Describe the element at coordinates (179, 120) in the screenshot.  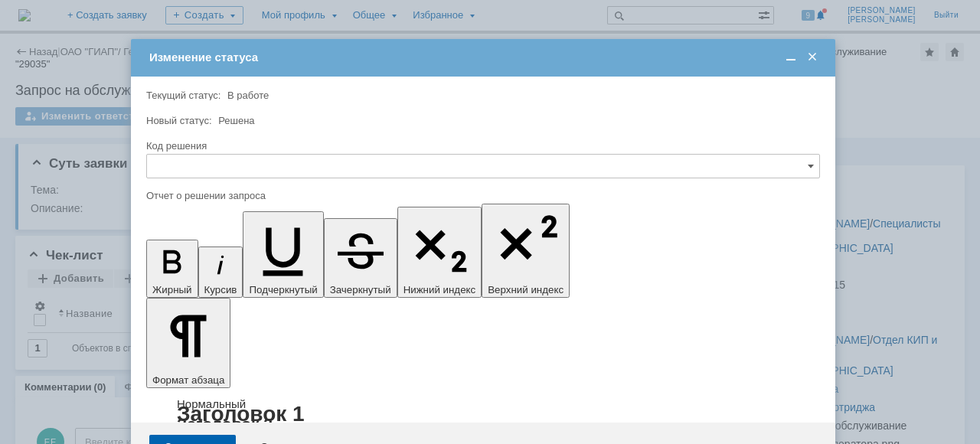
I see `label: Новый статус:` at that location.